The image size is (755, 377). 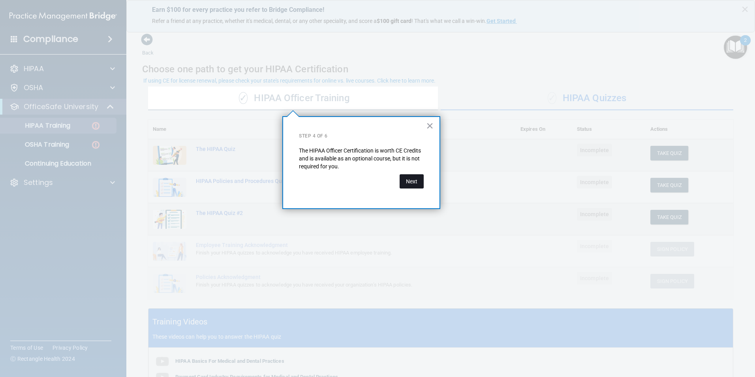 I want to click on div: HIPAA Officer Training, so click(x=294, y=98).